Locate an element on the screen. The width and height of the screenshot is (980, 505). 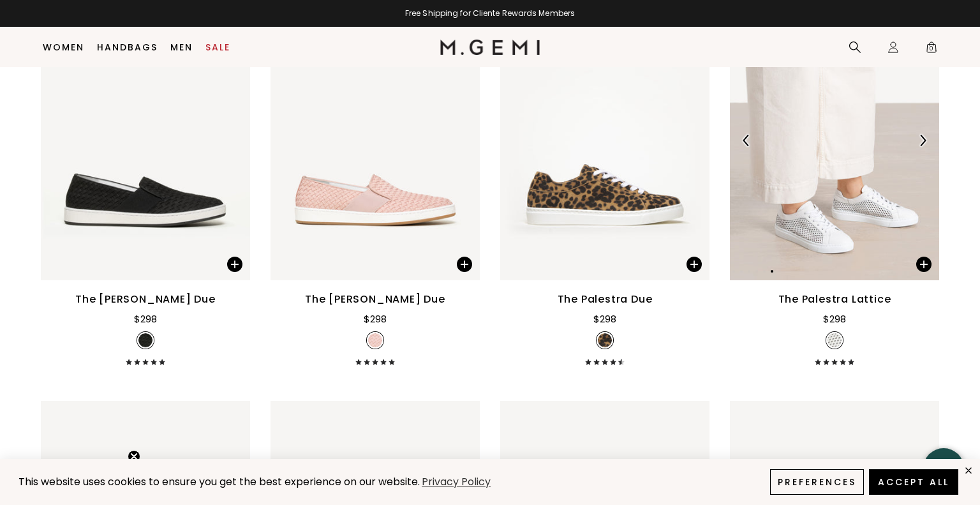
div: close is located at coordinates (969, 470).